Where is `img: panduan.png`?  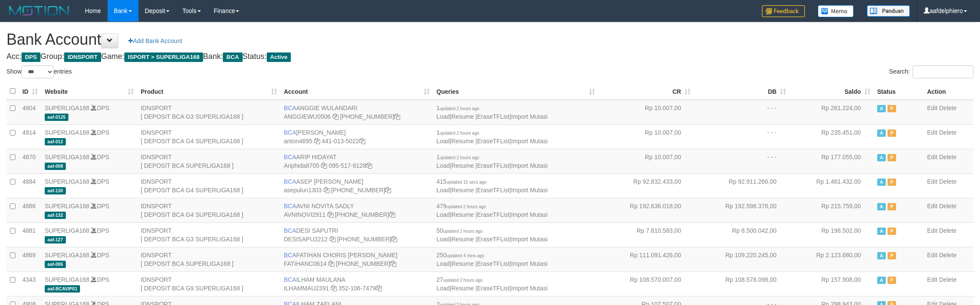 img: panduan.png is located at coordinates (888, 11).